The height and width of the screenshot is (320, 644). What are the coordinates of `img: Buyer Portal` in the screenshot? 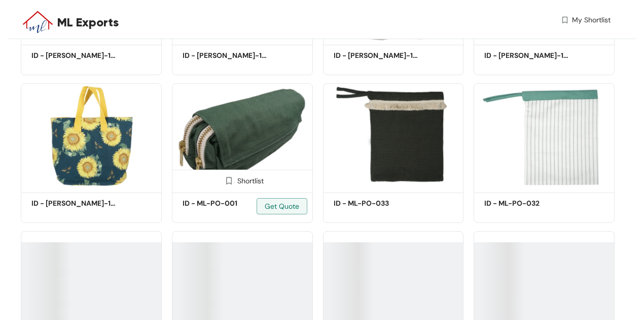 It's located at (37, 20).